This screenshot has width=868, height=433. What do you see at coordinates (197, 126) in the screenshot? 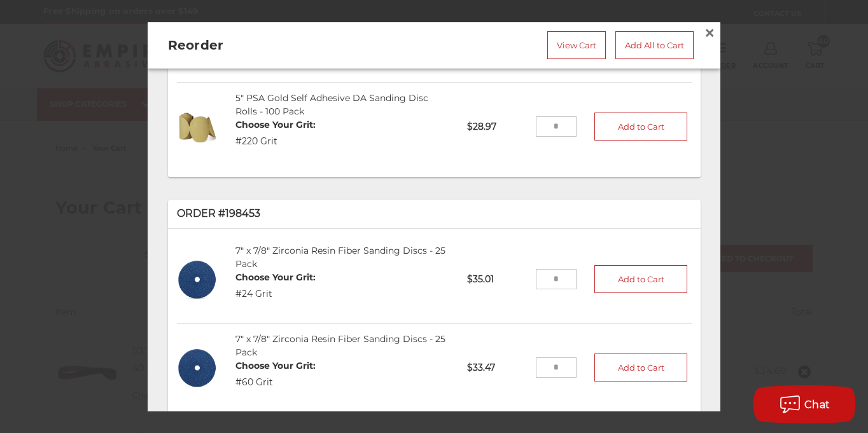
I see `img: 5` at bounding box center [197, 126].